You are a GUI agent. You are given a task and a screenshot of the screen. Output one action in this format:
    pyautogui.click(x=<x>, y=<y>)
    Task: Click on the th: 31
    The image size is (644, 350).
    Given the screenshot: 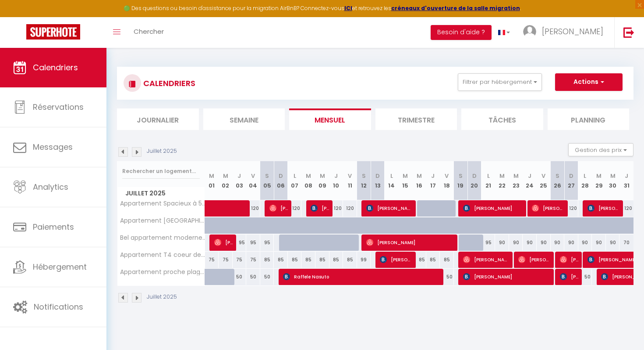 What is the action you would take?
    pyautogui.click(x=627, y=180)
    